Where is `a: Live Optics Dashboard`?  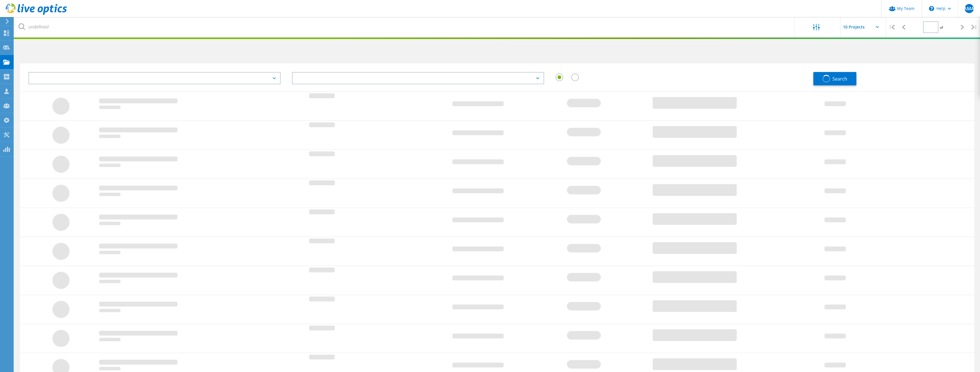
a: Live Optics Dashboard is located at coordinates (36, 14).